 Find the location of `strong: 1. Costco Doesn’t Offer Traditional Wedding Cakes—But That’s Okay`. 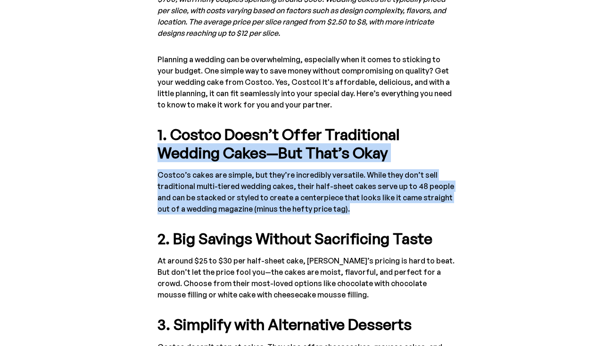

strong: 1. Costco Doesn’t Offer Traditional Wedding Cakes—But That’s Okay is located at coordinates (279, 143).